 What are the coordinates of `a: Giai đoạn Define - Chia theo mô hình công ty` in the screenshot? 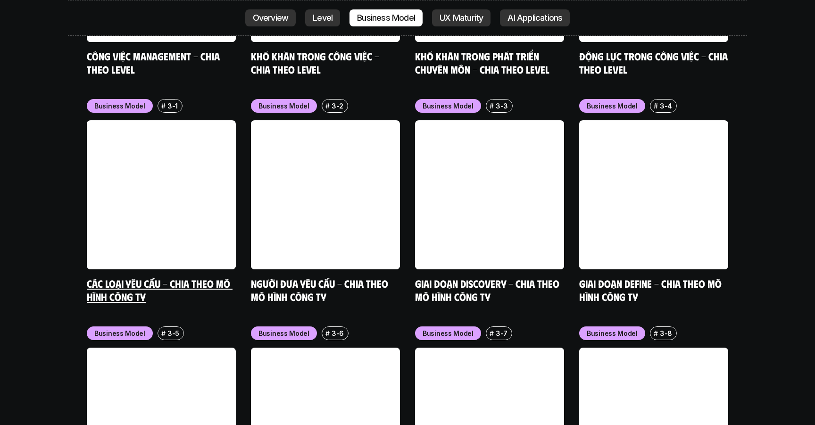 It's located at (652, 290).